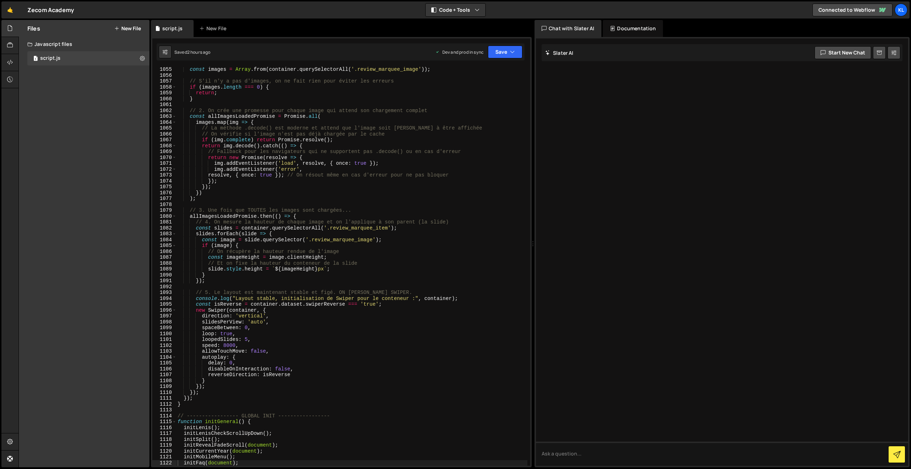 This screenshot has width=911, height=469. I want to click on div: 1079, so click(164, 210).